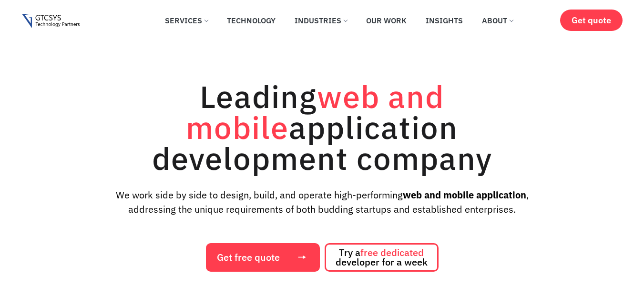 The height and width of the screenshot is (305, 644). I want to click on span: Get free quote, so click(248, 258).